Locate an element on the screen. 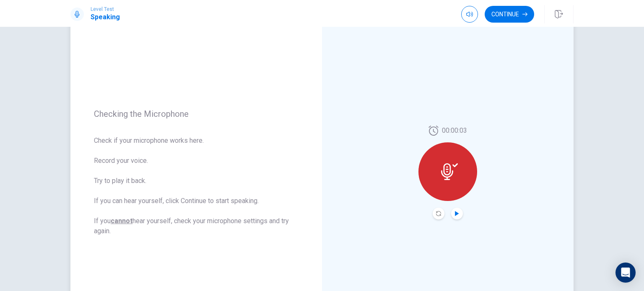 Image resolution: width=644 pixels, height=291 pixels. button: Record Again is located at coordinates (438, 214).